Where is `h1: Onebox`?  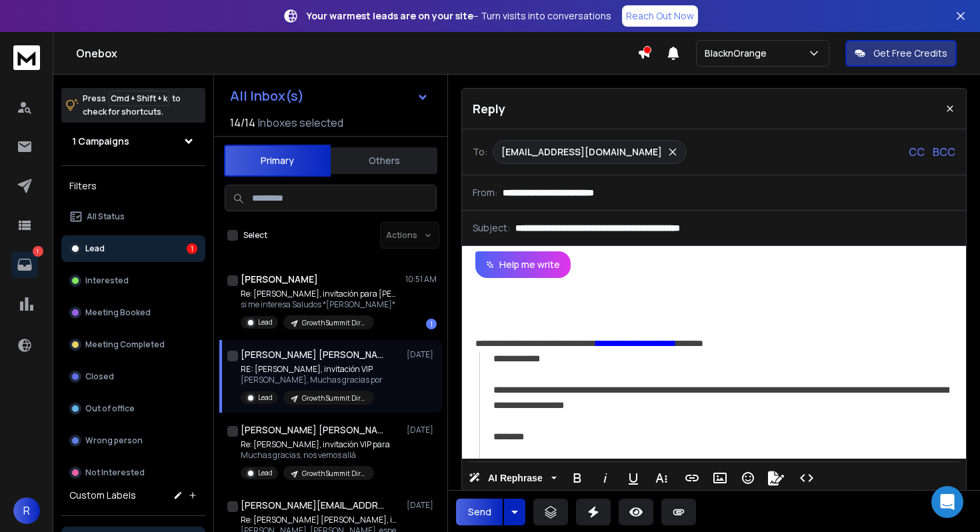
h1: Onebox is located at coordinates (357, 54).